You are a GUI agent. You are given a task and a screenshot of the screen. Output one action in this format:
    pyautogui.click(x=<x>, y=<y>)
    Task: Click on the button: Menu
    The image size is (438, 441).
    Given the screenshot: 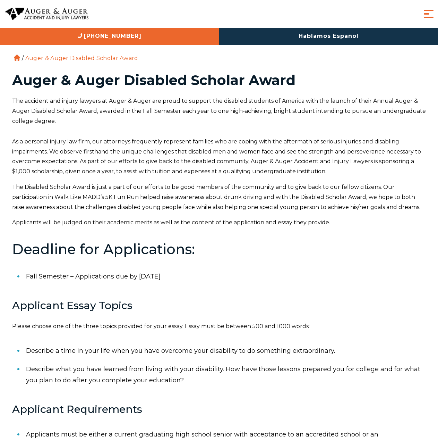 What is the action you would take?
    pyautogui.click(x=429, y=14)
    